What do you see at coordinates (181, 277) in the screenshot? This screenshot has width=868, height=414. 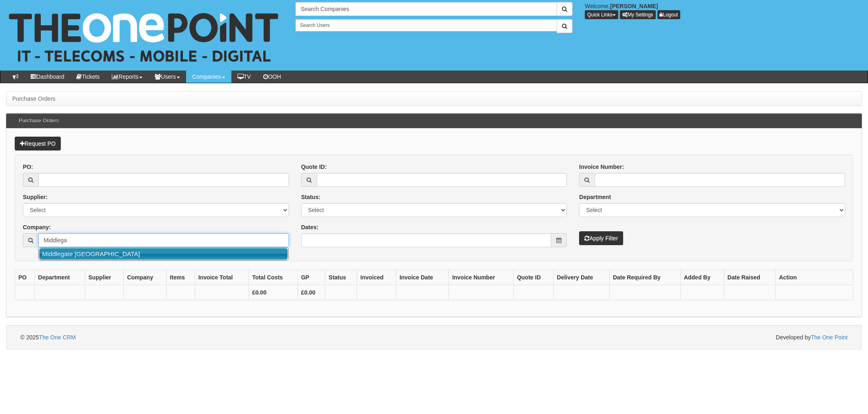 I see `th: Items` at bounding box center [181, 277].